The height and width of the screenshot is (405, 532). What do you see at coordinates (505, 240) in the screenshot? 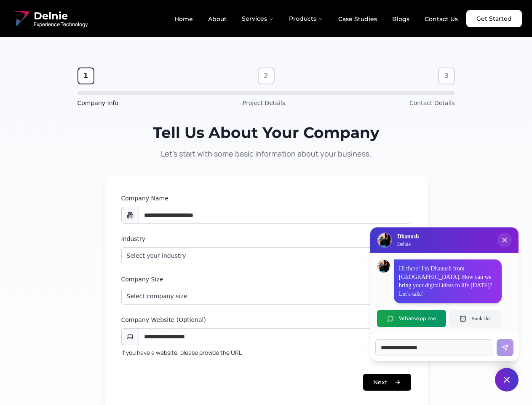
I see `button: Close chat popup` at bounding box center [505, 240].